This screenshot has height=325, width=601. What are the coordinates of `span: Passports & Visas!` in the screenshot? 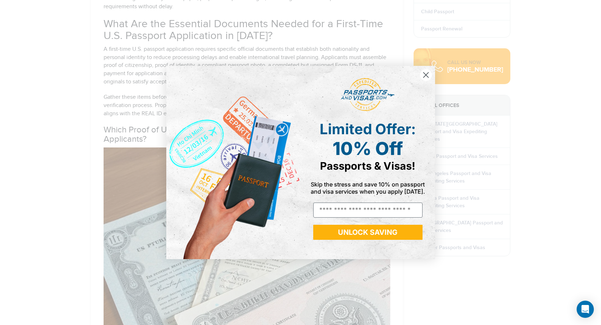 It's located at (367, 166).